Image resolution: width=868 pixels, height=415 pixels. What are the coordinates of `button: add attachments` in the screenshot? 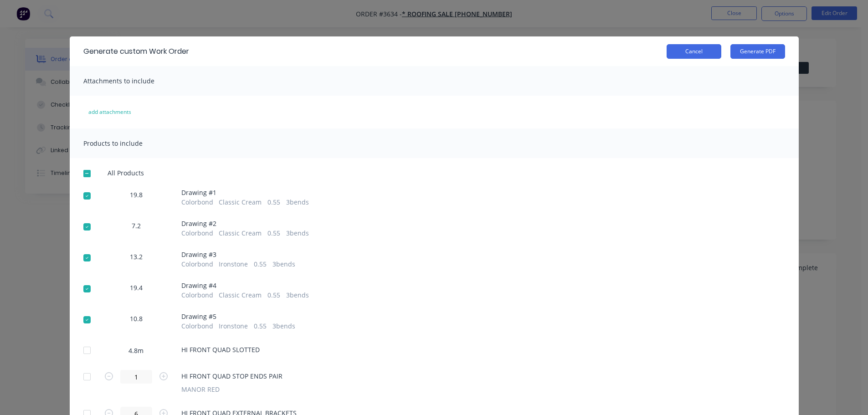 It's located at (110, 112).